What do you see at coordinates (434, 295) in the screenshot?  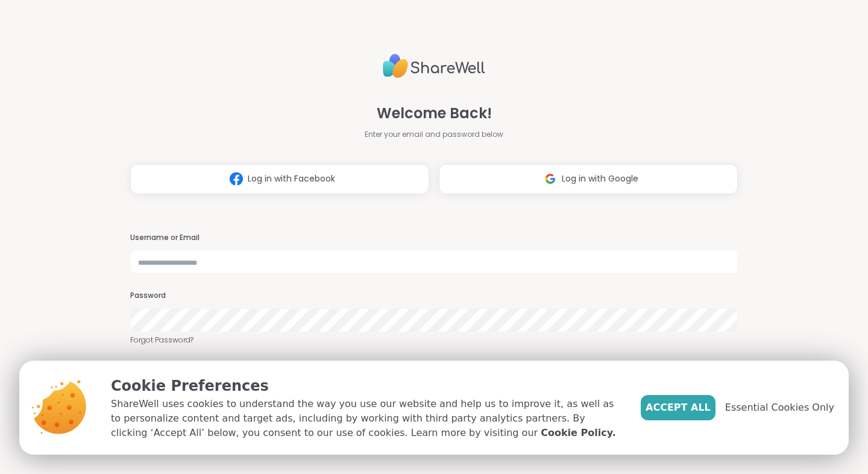 I see `h3: Password` at bounding box center [434, 295].